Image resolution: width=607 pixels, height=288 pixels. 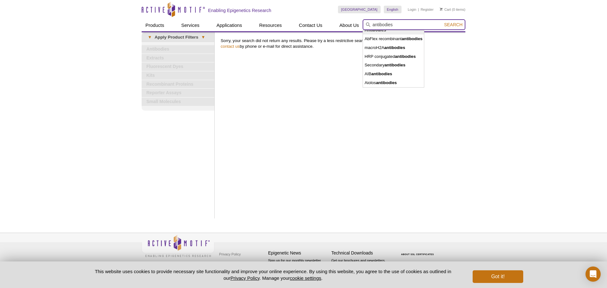 What do you see at coordinates (393, 48) in the screenshot?
I see `li: macroH2A` at bounding box center [393, 48].